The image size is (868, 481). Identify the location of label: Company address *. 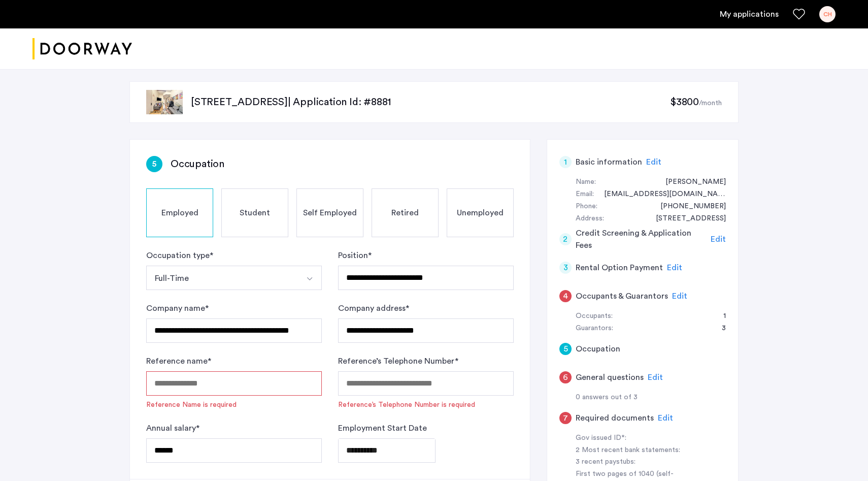
(374, 308).